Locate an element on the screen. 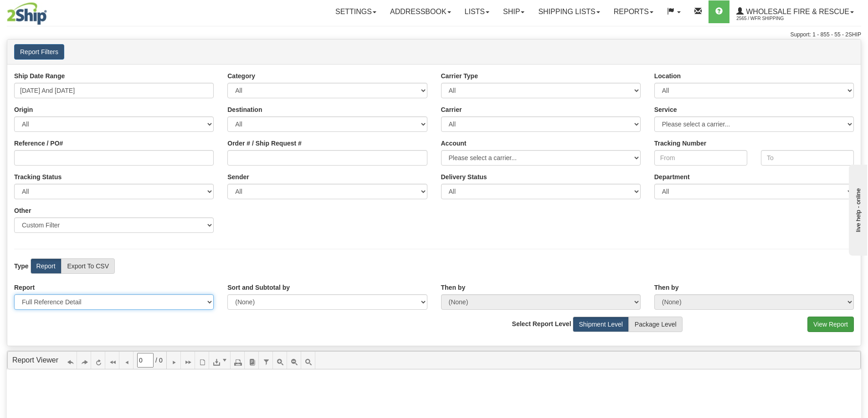 Image resolution: width=868 pixels, height=418 pixels. label: Carrier Type is located at coordinates (459, 76).